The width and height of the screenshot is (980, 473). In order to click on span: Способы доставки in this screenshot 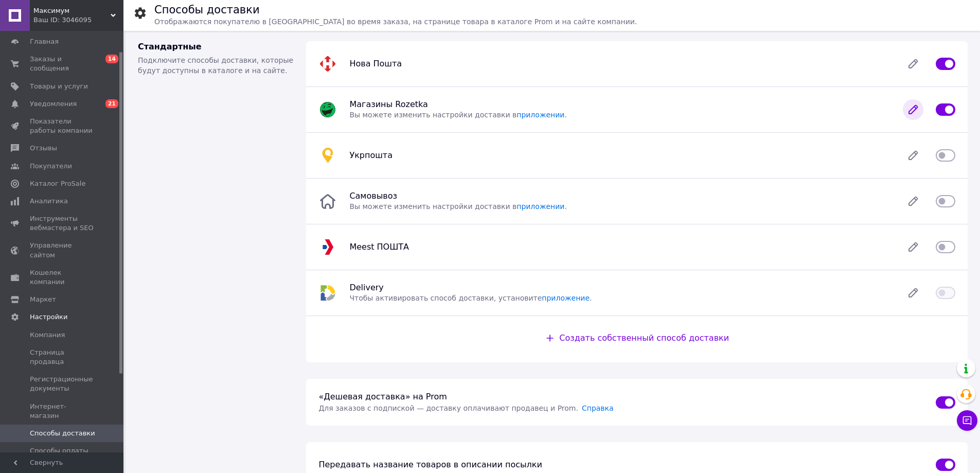, I will do `click(62, 433)`.